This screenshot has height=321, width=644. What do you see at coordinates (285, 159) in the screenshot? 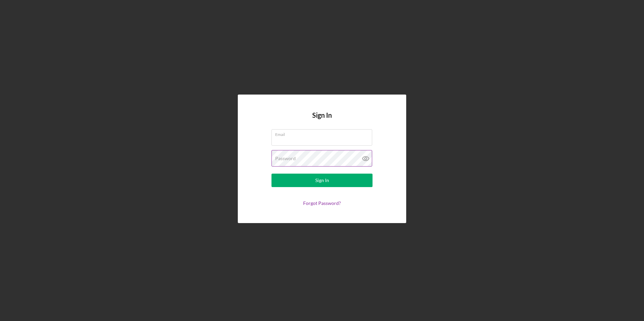
I see `label: Password` at bounding box center [285, 159].